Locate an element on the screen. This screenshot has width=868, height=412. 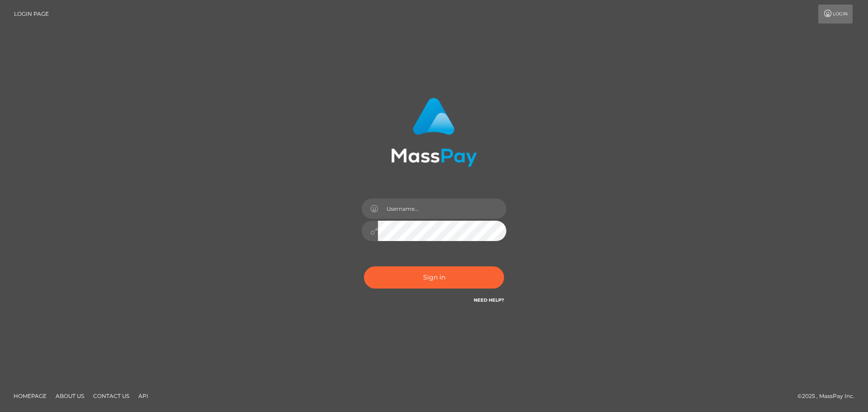
div: © 2025 , MassPay Inc. is located at coordinates (829, 396).